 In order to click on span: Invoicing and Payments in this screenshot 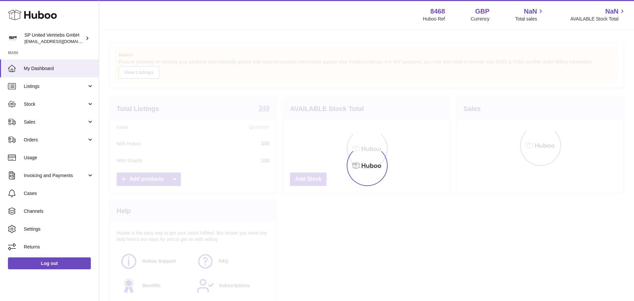, I will do `click(55, 175)`.